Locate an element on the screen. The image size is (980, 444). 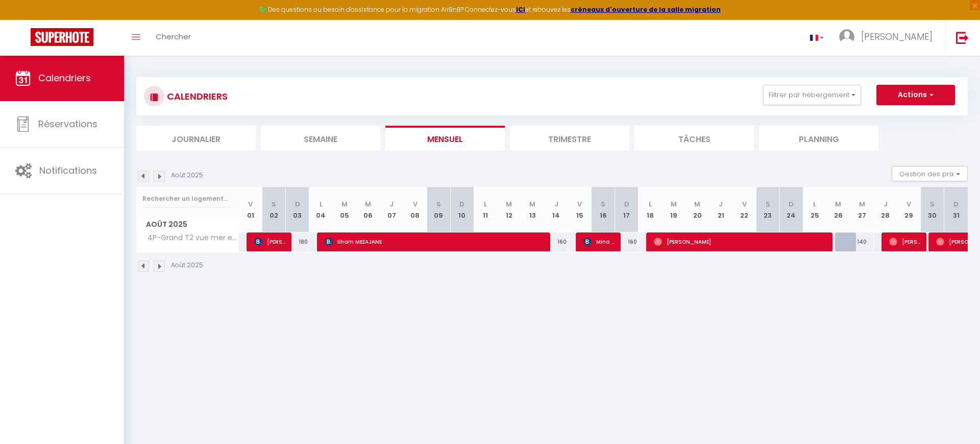
span: Août 2025 is located at coordinates (187, 225).